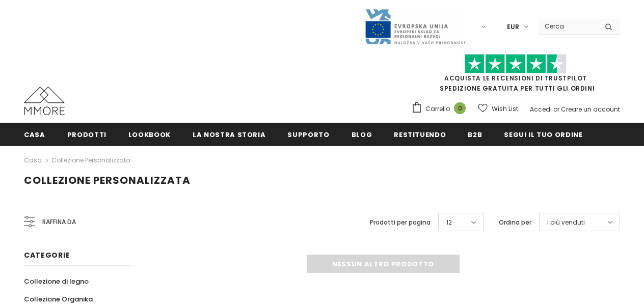 The height and width of the screenshot is (304, 644). Describe the element at coordinates (475, 134) in the screenshot. I see `a: B2B` at that location.